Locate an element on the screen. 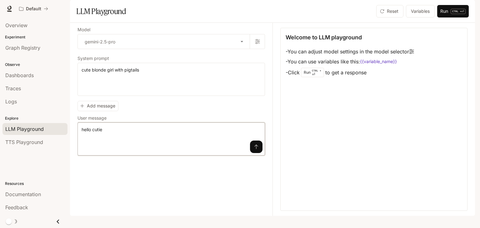 The image size is (480, 228). p: User message is located at coordinates (92, 118).